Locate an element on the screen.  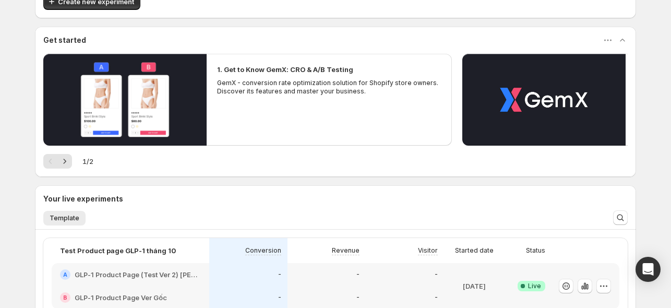
nav: Pagination is located at coordinates (57, 161).